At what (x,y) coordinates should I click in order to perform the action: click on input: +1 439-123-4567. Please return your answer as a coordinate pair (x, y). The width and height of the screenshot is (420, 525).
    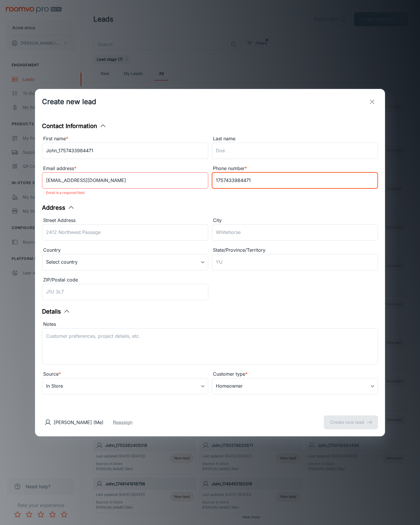
    Looking at the image, I should click on (295, 180).